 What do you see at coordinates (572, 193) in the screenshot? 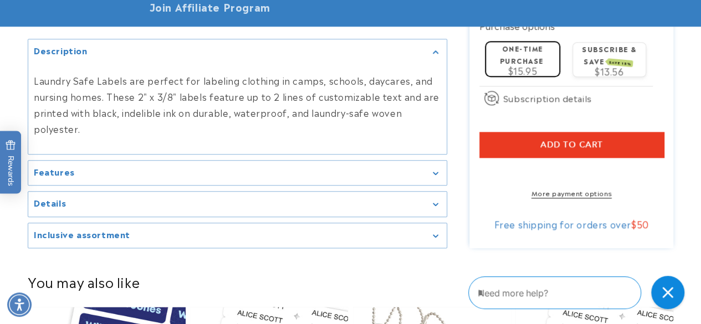
I see `a: More payment options` at bounding box center [572, 193].